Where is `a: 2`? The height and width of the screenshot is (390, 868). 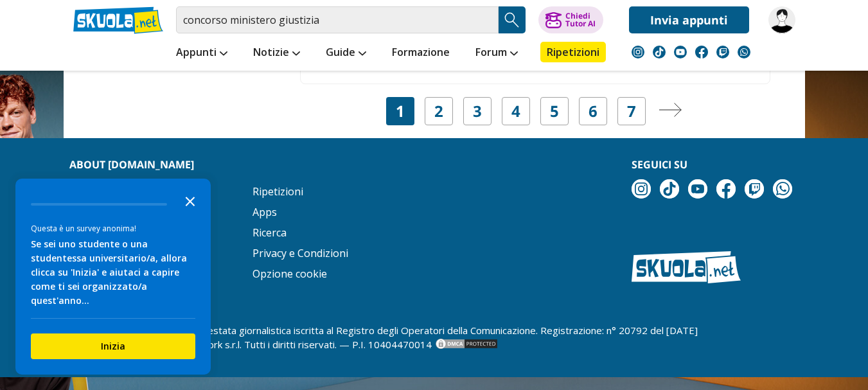 a: 2 is located at coordinates (439, 111).